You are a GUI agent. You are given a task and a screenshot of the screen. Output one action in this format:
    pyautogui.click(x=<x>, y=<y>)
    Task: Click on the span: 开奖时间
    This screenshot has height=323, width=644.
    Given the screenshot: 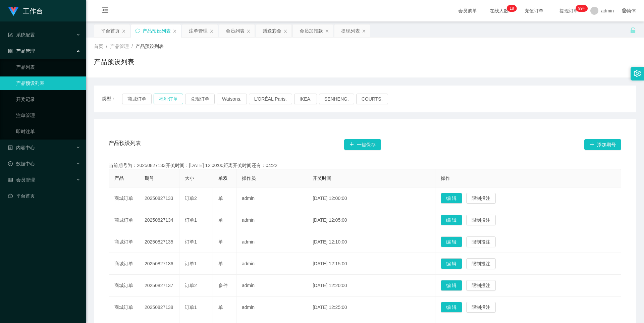 What is the action you would take?
    pyautogui.click(x=322, y=178)
    